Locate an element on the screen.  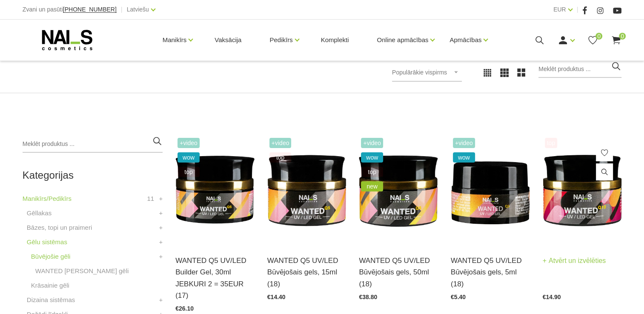
a: Gēllakas is located at coordinates (39, 214).